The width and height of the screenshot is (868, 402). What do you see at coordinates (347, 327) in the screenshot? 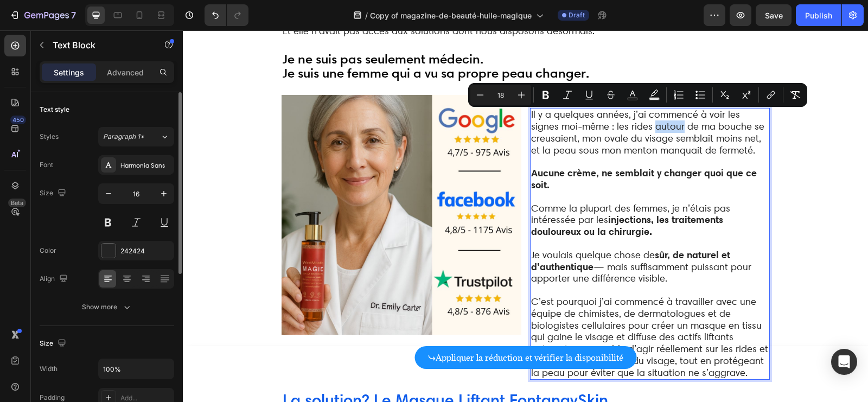
I see `p: Appliquer la réduction et vérifier la disponibilité` at bounding box center [347, 327].